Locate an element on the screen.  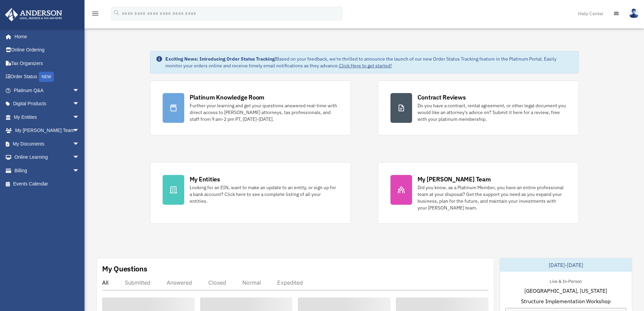
div: My Entities is located at coordinates (205, 179).